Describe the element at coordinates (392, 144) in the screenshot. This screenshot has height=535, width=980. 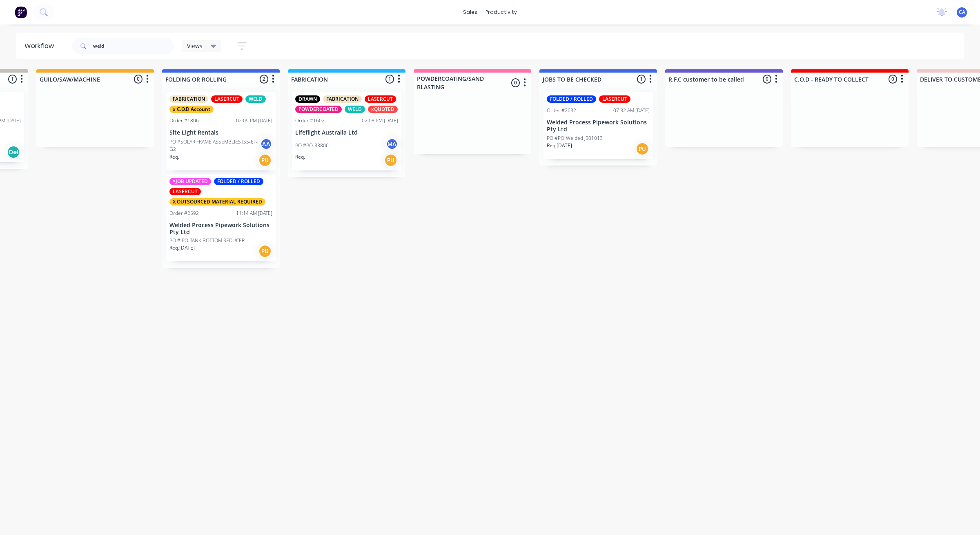
I see `div: MA` at that location.